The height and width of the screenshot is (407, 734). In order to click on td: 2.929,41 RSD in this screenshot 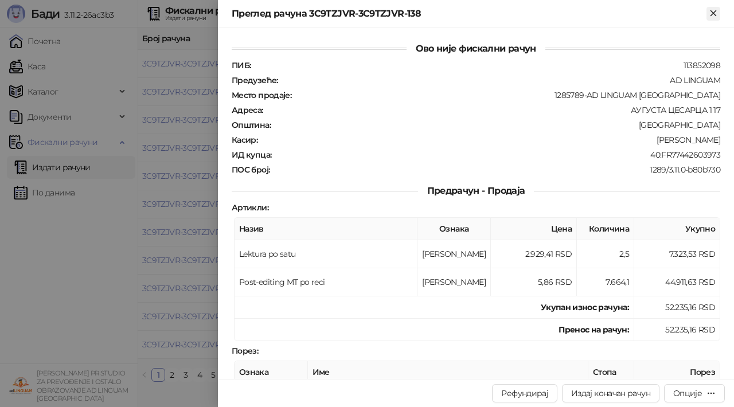, I will do `click(534, 254)`.